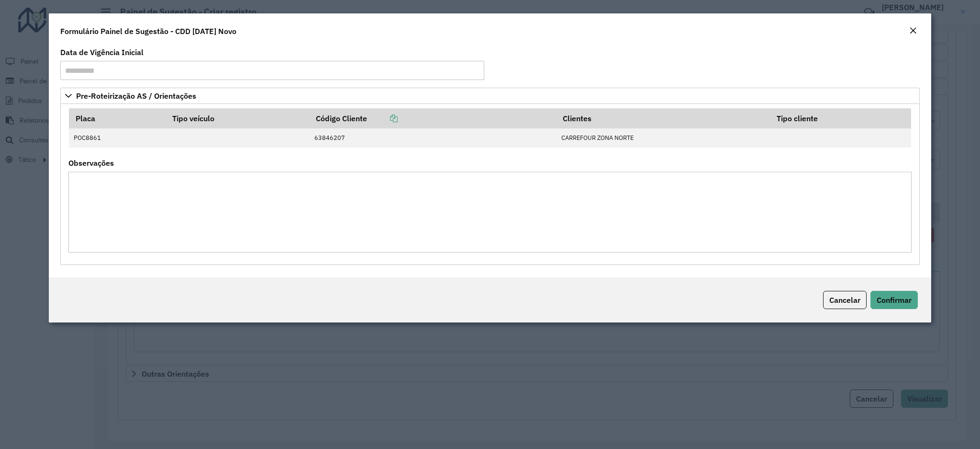 This screenshot has width=980, height=449. I want to click on button: Confirmar, so click(894, 300).